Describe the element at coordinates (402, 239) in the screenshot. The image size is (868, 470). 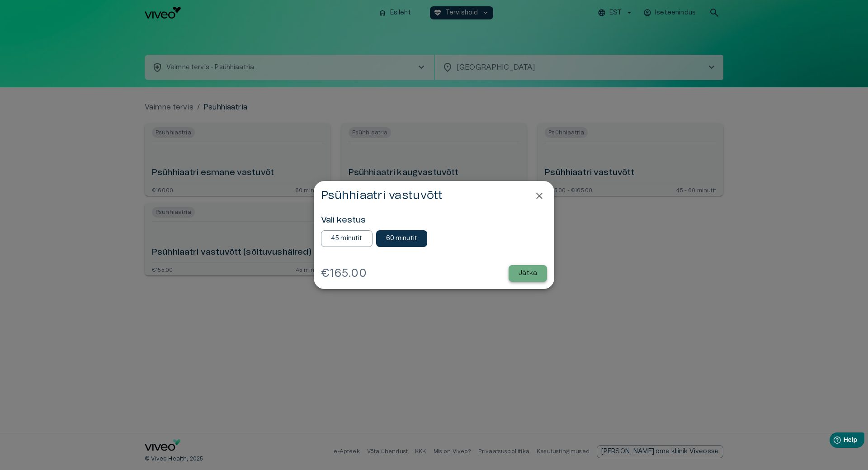
I see `p: 60 minutit` at that location.